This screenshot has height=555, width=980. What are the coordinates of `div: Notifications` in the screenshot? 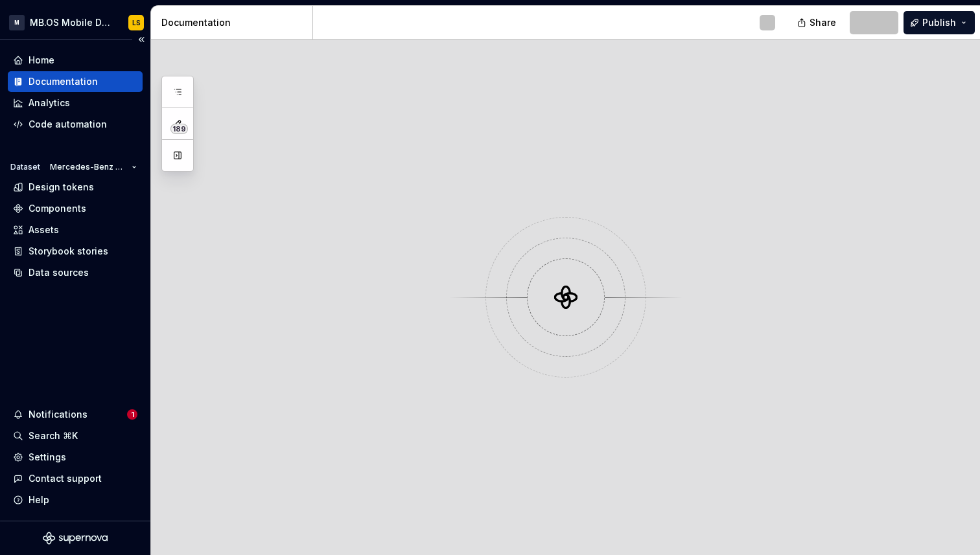 It's located at (58, 414).